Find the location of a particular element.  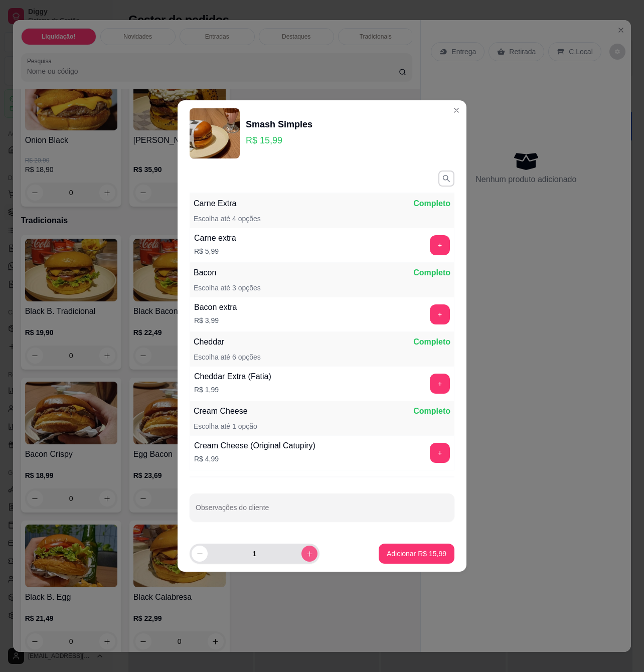

p: Carne Extra is located at coordinates (214, 203).